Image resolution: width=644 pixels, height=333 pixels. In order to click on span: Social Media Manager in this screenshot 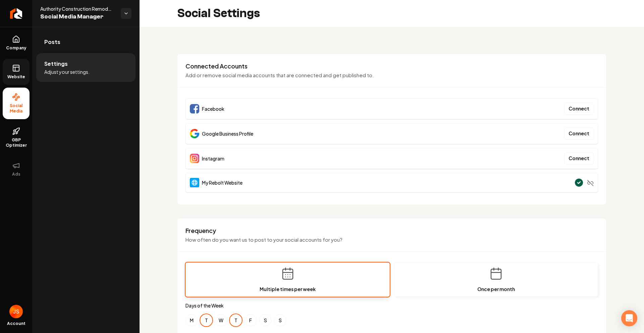, I will do `click(78, 17)`.